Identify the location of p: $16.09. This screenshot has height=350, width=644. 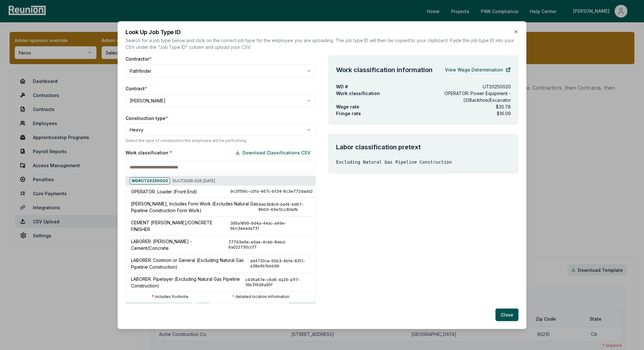
(504, 113).